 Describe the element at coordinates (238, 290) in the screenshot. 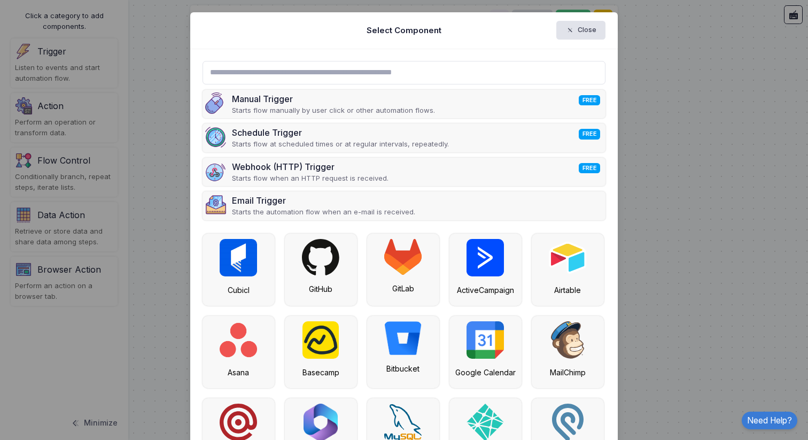

I see `div: Cubicl` at that location.